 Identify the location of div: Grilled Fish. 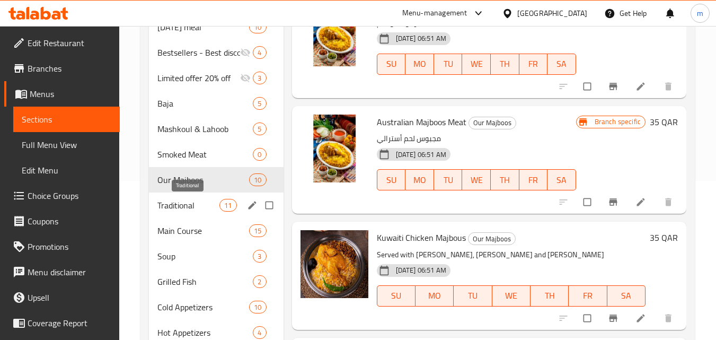
(205, 281).